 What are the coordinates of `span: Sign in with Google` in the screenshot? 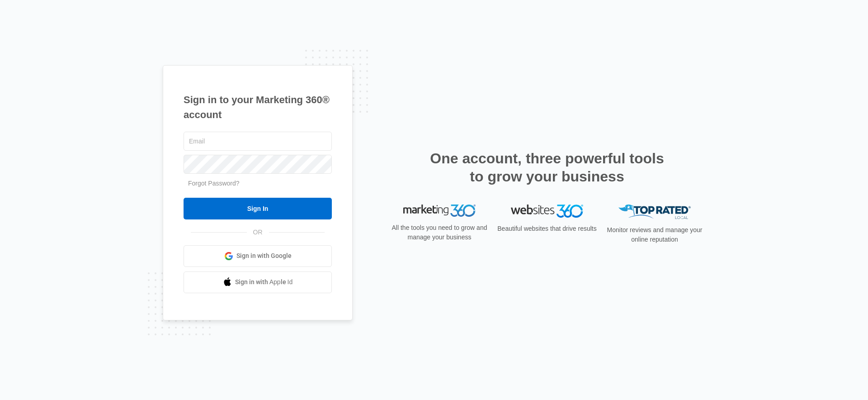 It's located at (264, 256).